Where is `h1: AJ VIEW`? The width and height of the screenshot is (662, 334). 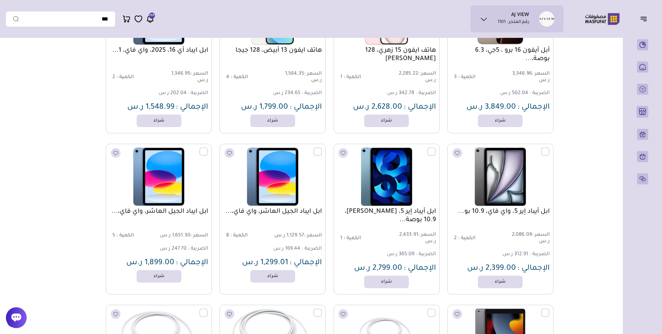 h1: AJ VIEW is located at coordinates (520, 16).